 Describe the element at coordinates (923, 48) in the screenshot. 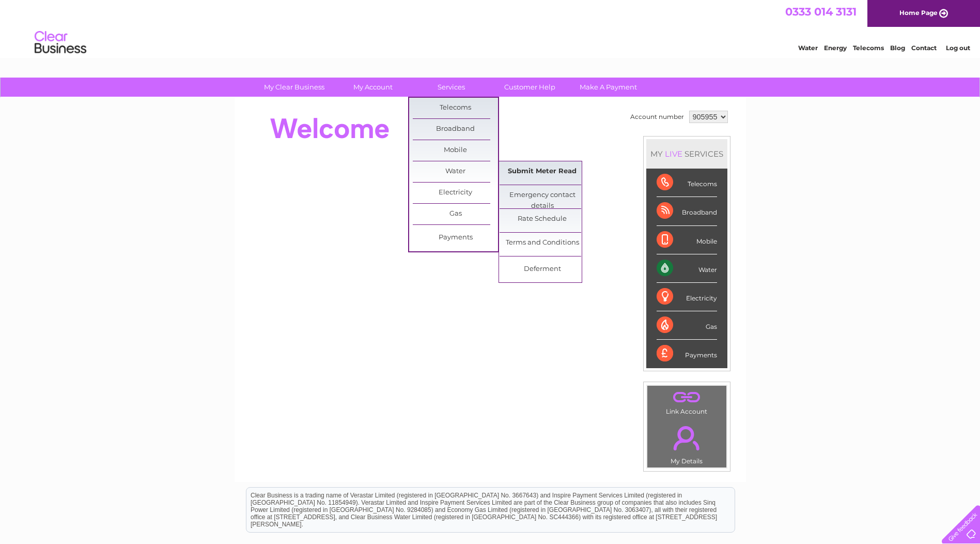

I see `a: Contact` at that location.